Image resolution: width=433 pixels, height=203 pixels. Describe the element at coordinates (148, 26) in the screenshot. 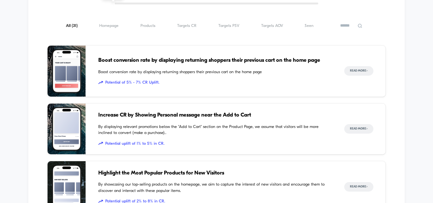

I see `span: Products` at that location.